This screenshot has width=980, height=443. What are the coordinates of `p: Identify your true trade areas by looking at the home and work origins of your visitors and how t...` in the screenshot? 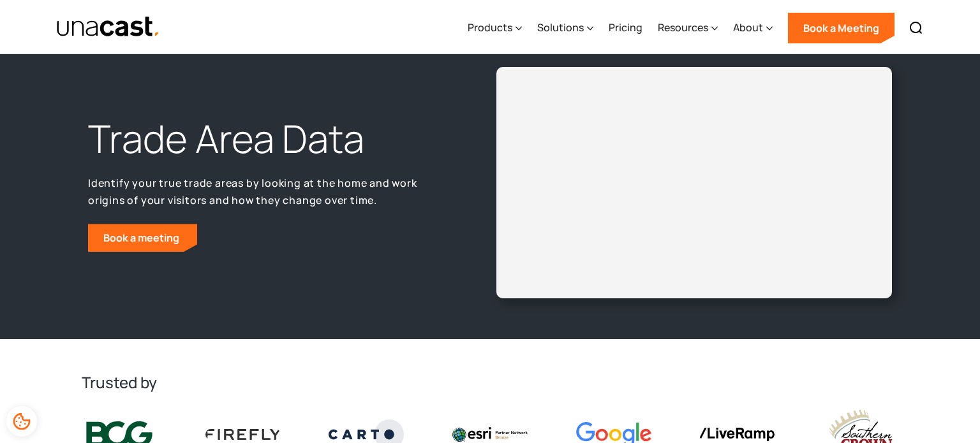 It's located at (268, 191).